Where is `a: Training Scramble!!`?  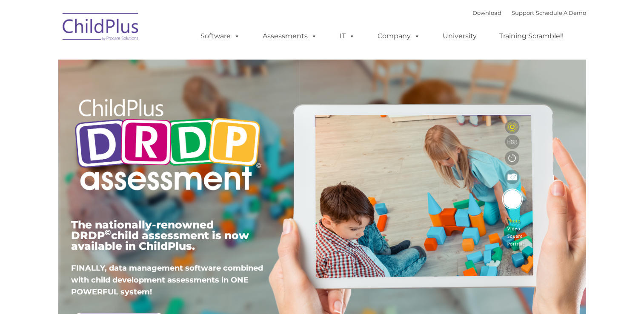 a: Training Scramble!! is located at coordinates (531, 36).